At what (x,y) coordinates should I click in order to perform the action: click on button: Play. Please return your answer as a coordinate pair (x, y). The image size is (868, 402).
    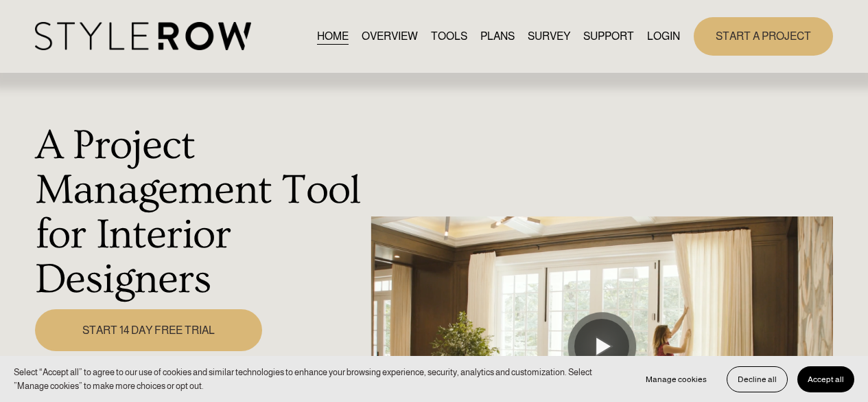
    Looking at the image, I should click on (602, 346).